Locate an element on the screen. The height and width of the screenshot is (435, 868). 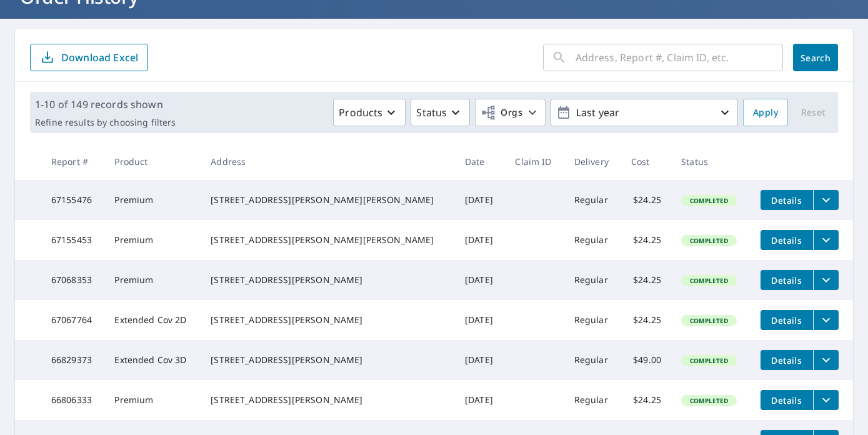
span: Apply is located at coordinates (765, 112).